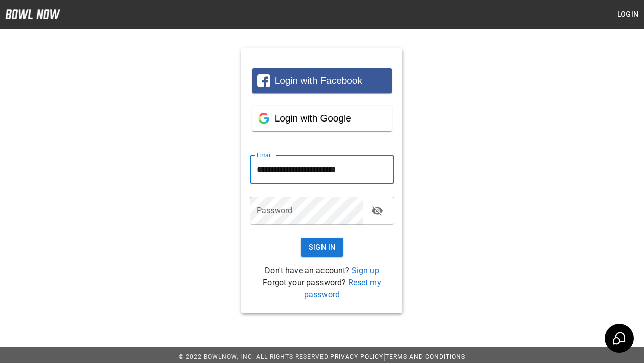  What do you see at coordinates (357, 356) in the screenshot?
I see `a: Privacy Policy` at bounding box center [357, 356].